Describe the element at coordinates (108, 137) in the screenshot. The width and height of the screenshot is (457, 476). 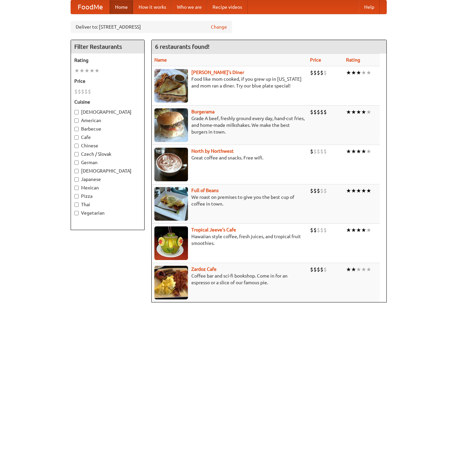
I see `label: Cafe` at that location.